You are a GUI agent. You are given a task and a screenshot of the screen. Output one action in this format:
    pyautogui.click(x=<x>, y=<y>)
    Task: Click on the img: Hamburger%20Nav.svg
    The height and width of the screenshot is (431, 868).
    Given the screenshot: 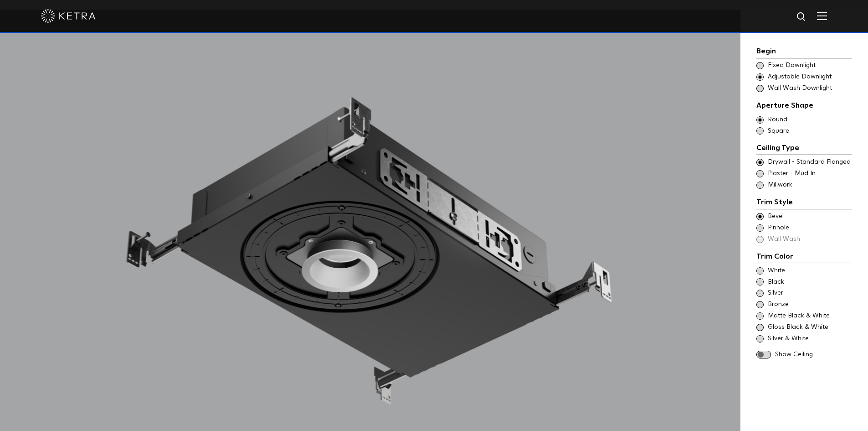 What is the action you would take?
    pyautogui.click(x=822, y=16)
    